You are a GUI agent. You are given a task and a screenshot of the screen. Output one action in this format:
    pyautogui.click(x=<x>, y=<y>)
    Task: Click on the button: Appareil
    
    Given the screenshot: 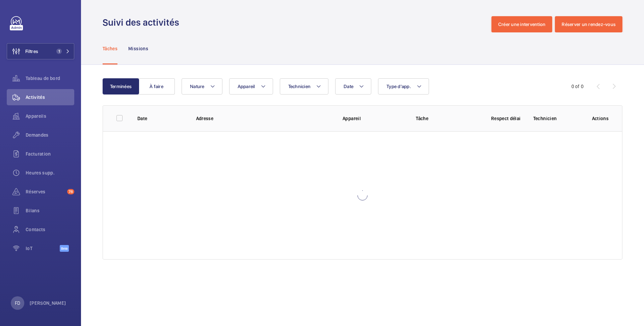 What is the action you would take?
    pyautogui.click(x=251, y=87)
    